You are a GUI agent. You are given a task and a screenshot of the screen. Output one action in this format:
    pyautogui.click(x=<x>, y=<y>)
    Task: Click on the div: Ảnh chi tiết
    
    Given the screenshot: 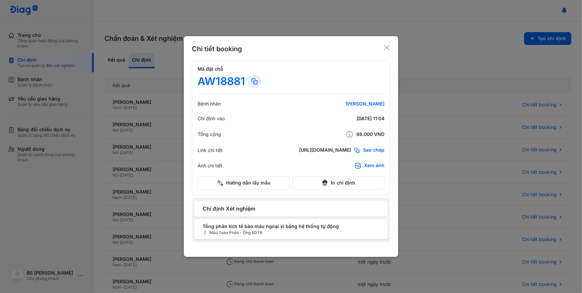 What is the action you would take?
    pyautogui.click(x=210, y=166)
    